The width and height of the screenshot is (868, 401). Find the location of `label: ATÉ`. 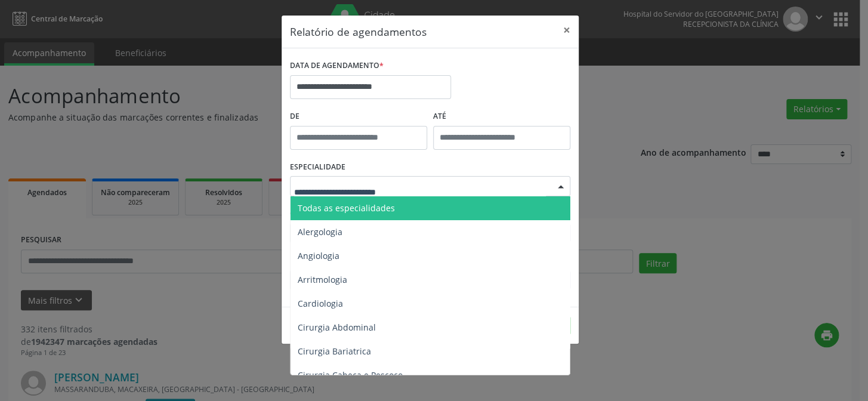

label: ATÉ is located at coordinates (502, 116).